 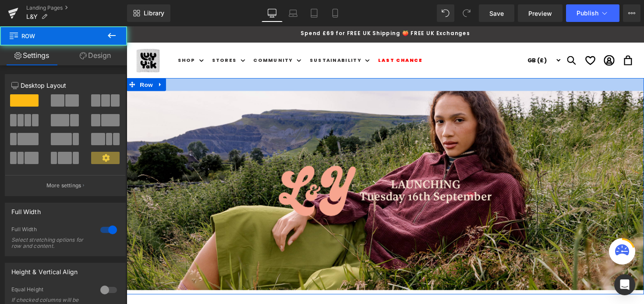 I want to click on span: Library, so click(x=154, y=13).